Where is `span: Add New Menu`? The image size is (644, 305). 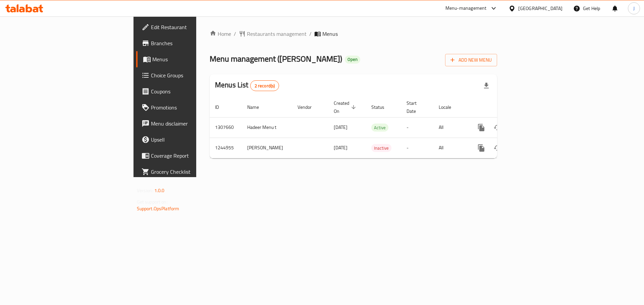
span: Add New Menu is located at coordinates (471, 60).